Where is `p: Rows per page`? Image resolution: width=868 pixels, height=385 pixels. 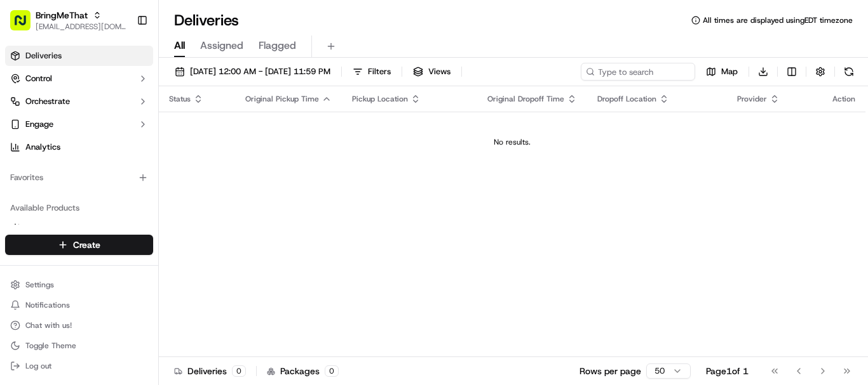
p: Rows per page is located at coordinates (610, 371).